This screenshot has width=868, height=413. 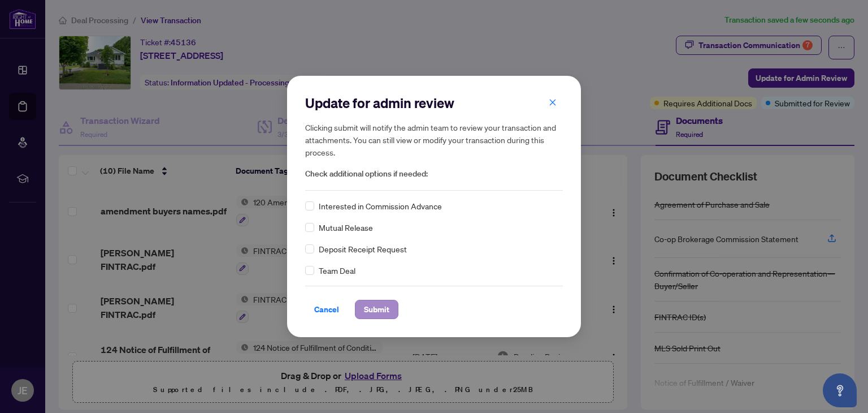 What do you see at coordinates (380, 206) in the screenshot?
I see `span: Interested in Commission Advance` at bounding box center [380, 206].